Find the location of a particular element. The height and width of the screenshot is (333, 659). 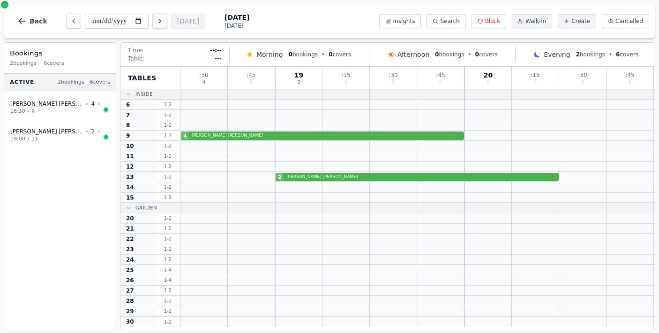

span: 6 covers is located at coordinates (100, 82).